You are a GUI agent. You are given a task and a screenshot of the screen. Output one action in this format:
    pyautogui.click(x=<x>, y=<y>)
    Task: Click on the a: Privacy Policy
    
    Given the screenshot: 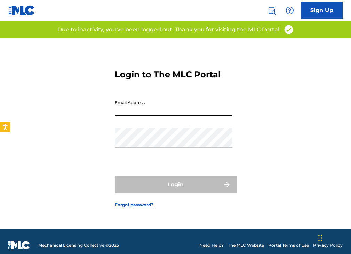 What is the action you would take?
    pyautogui.click(x=328, y=245)
    